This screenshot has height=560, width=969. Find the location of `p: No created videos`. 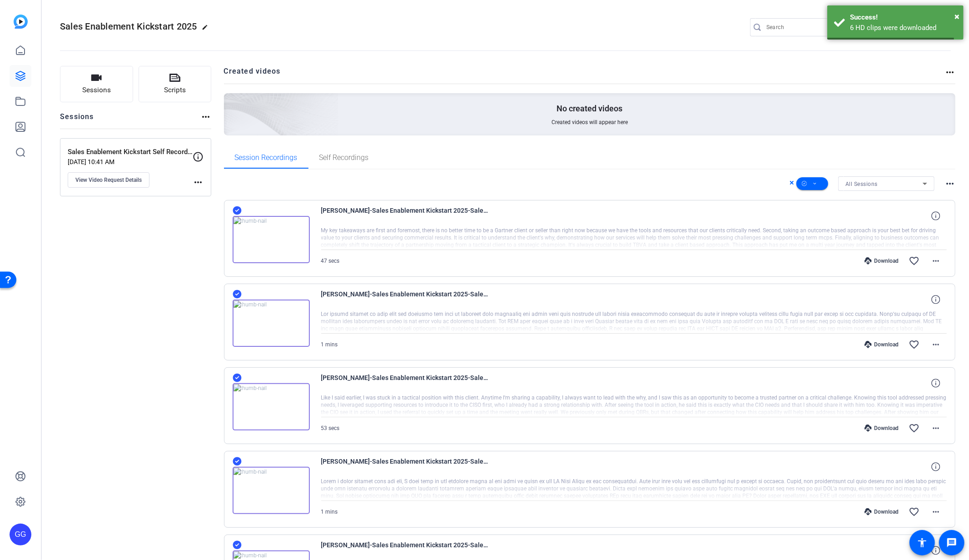

p: No created videos is located at coordinates (589, 109).